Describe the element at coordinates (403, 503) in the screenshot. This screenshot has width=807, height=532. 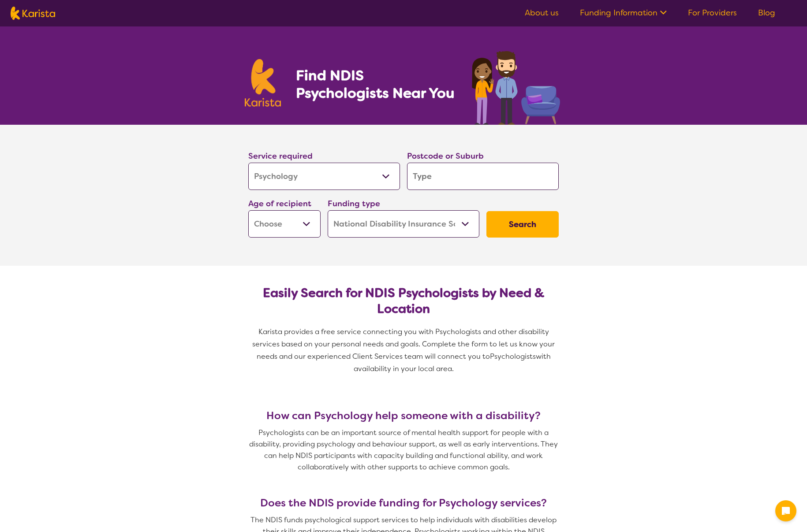
I see `h3: Does the NDIS provide funding for Psychology services?` at that location.